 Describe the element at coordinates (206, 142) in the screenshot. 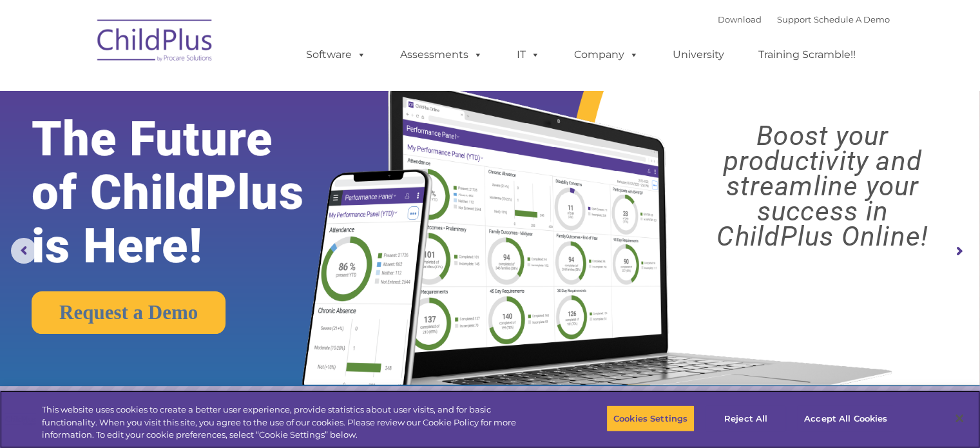

I see `span: Phone number` at that location.